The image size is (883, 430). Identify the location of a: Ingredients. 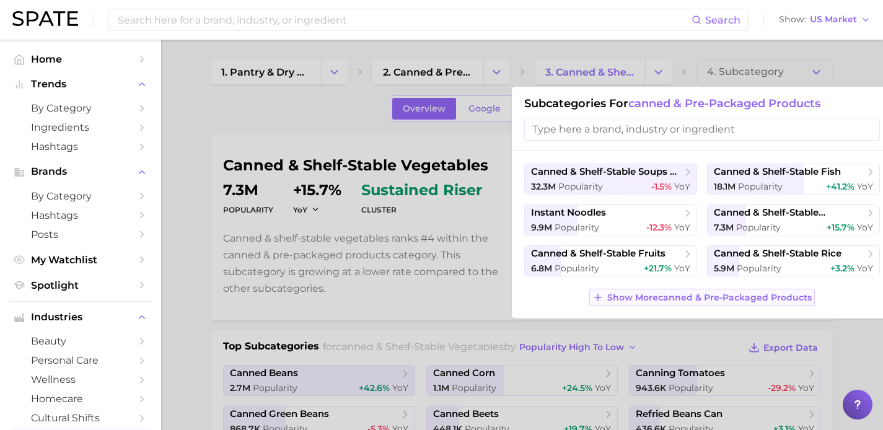
(81, 127).